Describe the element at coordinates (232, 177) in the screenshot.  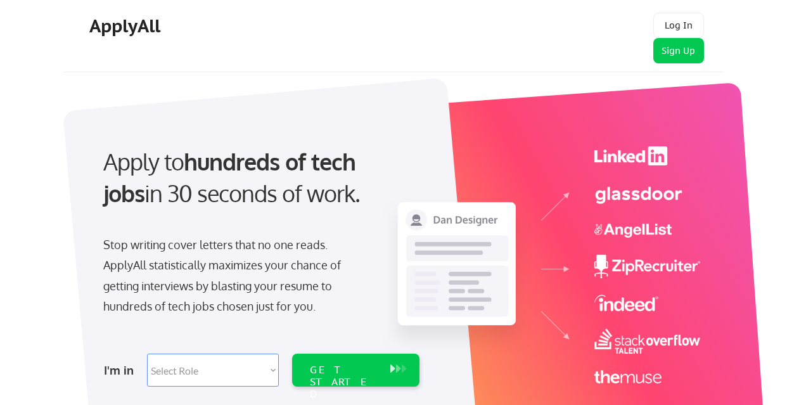
I see `strong: hundreds of tech jobs` at that location.